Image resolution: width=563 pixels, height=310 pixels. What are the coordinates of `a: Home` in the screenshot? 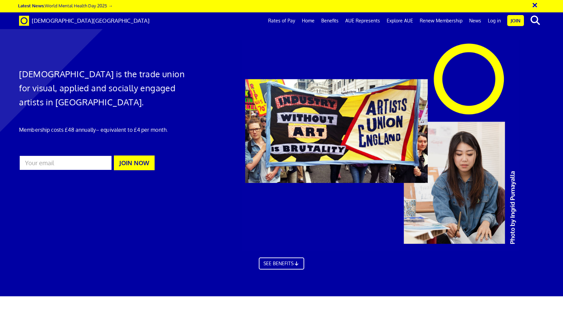 It's located at (308, 21).